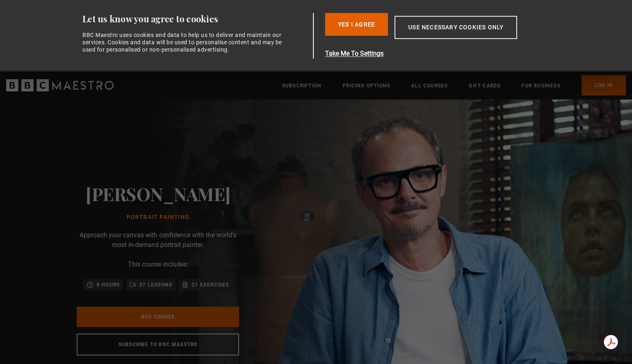  What do you see at coordinates (155, 285) in the screenshot?
I see `p: 27 lessons` at bounding box center [155, 285].